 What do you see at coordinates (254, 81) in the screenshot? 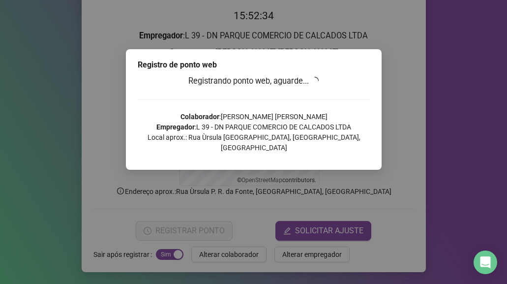
I see `h3: Registrando ponto web, aguarde...` at bounding box center [254, 81].